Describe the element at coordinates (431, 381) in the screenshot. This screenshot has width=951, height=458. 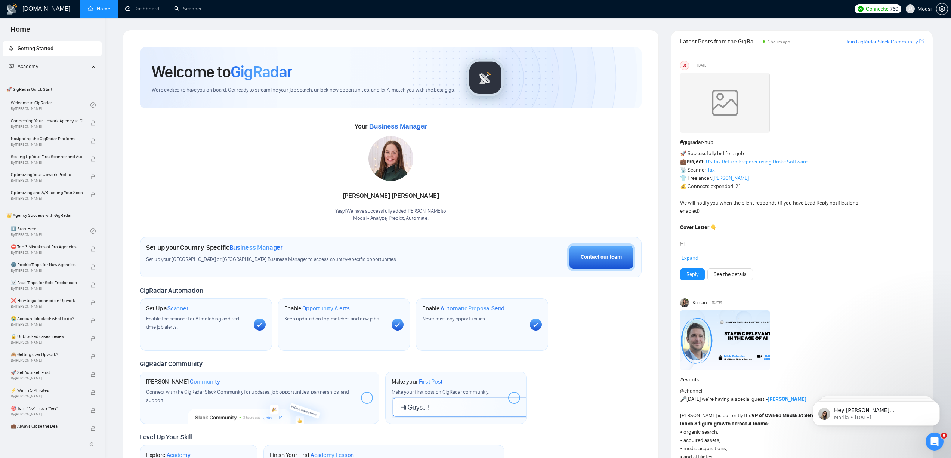
I see `span: First Post` at that location.